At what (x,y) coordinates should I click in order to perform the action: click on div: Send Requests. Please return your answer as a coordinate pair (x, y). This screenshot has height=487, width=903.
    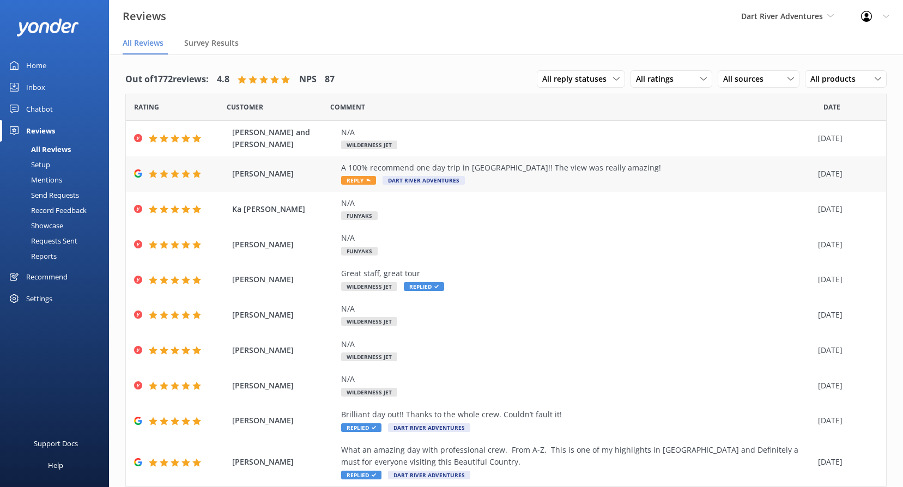
    Looking at the image, I should click on (42, 195).